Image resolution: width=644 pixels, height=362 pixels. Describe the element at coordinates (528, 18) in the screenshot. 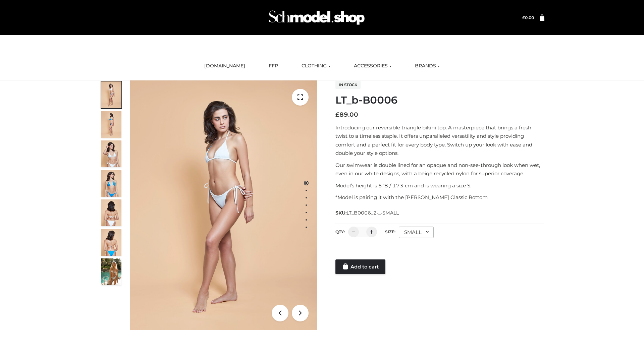

I see `bdi: 0.00` at that location.